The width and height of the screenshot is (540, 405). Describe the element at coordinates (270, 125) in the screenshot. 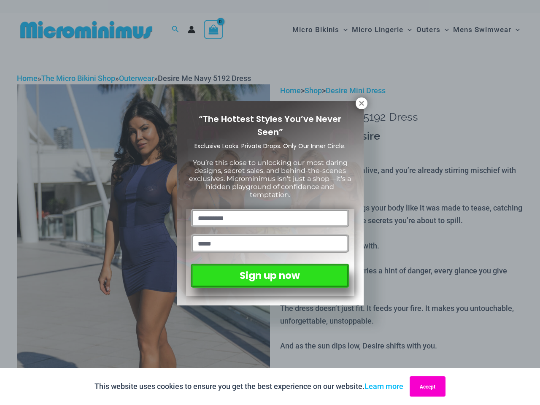

I see `span: “The Hottest Styles You’ve Never Seen”` at that location.